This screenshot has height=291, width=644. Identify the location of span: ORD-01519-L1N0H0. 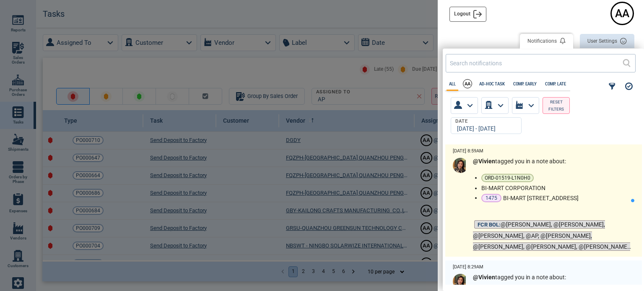
(507, 178).